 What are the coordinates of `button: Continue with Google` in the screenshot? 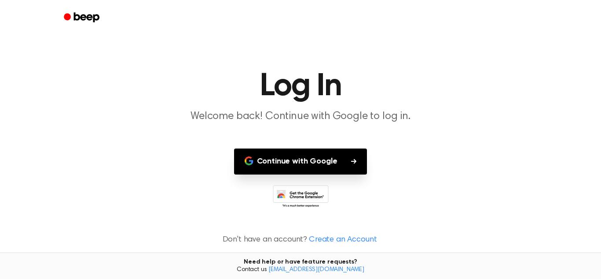 It's located at (301, 161).